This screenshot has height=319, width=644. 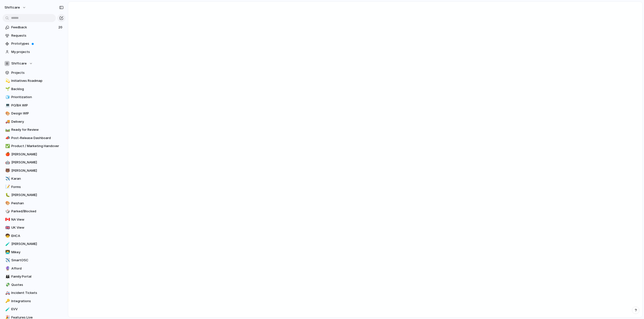 I want to click on span: shiftcare, so click(x=12, y=7).